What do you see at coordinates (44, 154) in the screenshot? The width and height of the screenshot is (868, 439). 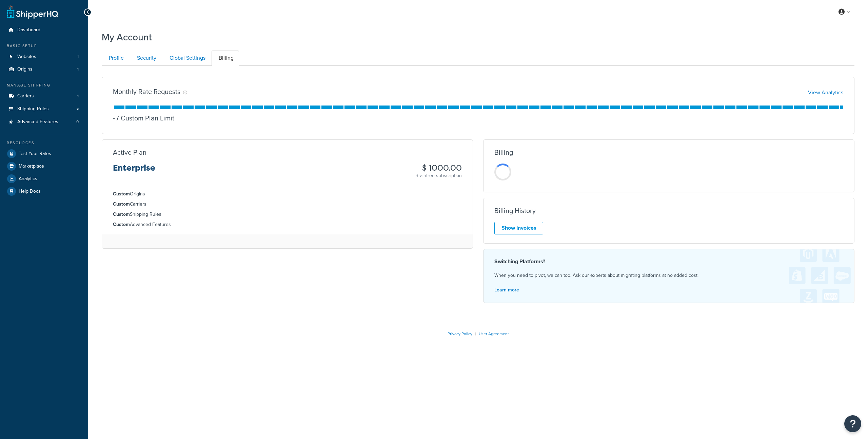 I see `a: Test Your Rates` at bounding box center [44, 154].